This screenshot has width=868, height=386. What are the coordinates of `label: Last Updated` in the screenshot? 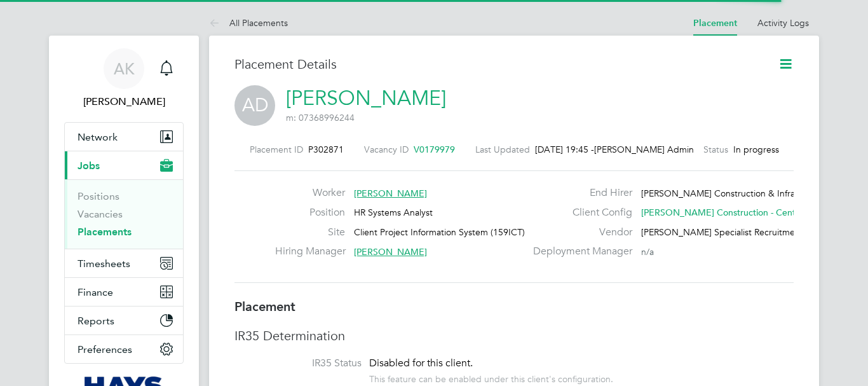 It's located at (503, 149).